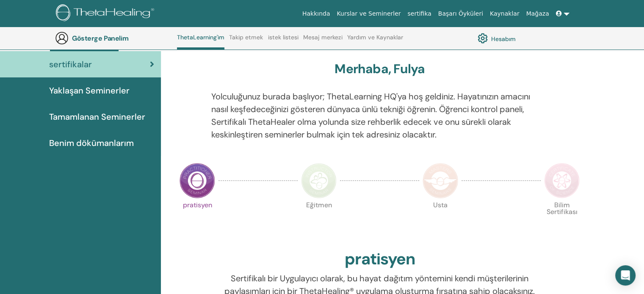 Image resolution: width=644 pixels, height=294 pixels. What do you see at coordinates (419, 14) in the screenshot?
I see `font: sertifika` at bounding box center [419, 14].